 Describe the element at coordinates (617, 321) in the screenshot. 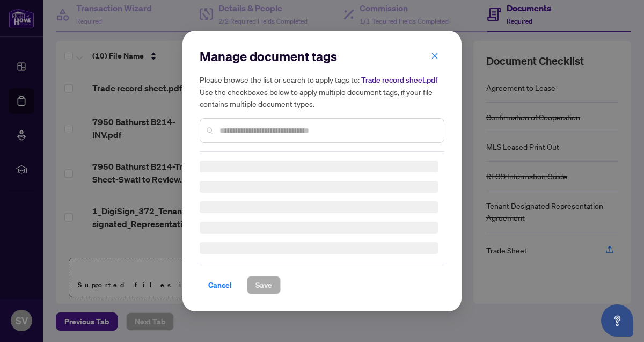

I see `button: Open asap` at that location.